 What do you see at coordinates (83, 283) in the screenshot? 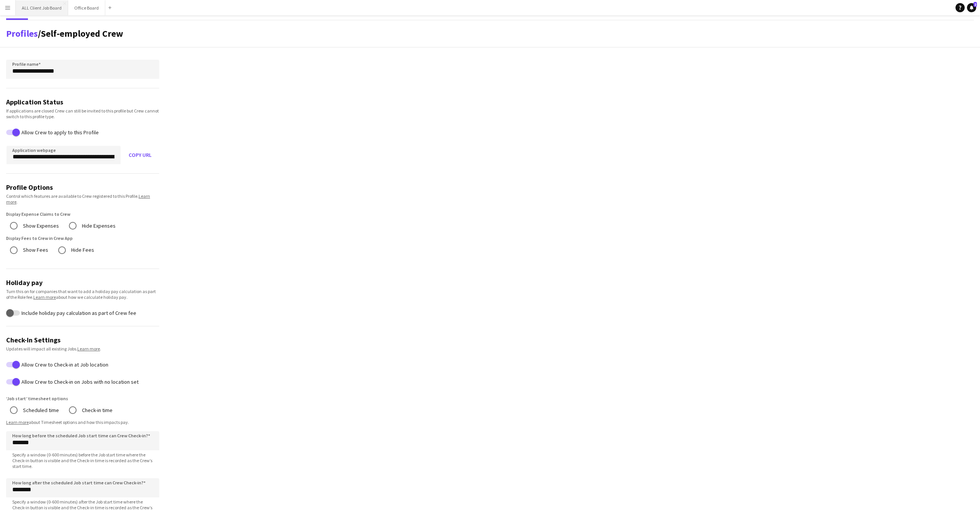
I see `h3: Holiday pay` at bounding box center [83, 283].